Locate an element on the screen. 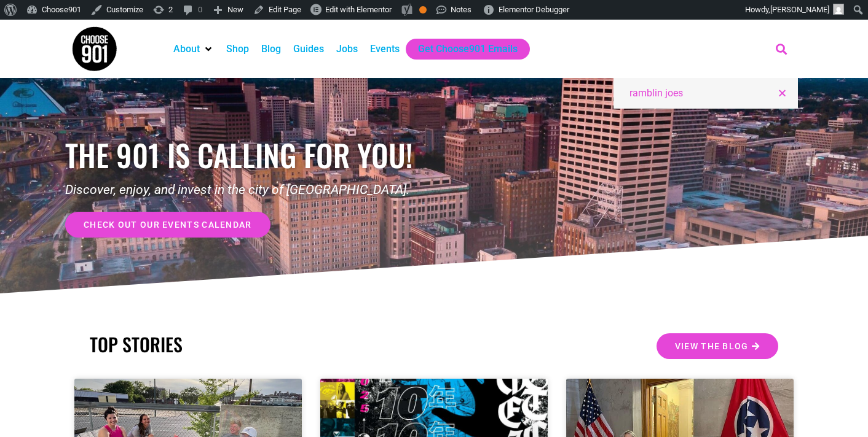  a: Shop is located at coordinates (238, 49).